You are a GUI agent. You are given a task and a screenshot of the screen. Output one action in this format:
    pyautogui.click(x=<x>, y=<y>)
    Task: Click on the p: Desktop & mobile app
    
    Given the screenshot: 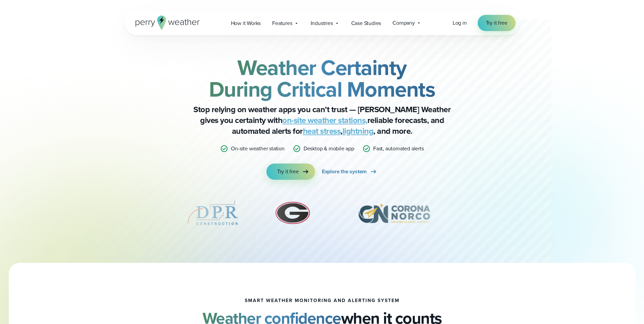 What is the action you would take?
    pyautogui.click(x=329, y=149)
    